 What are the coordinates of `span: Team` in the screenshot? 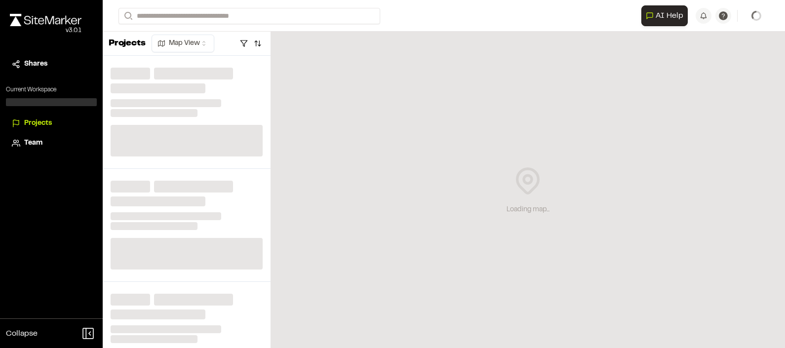 It's located at (33, 143).